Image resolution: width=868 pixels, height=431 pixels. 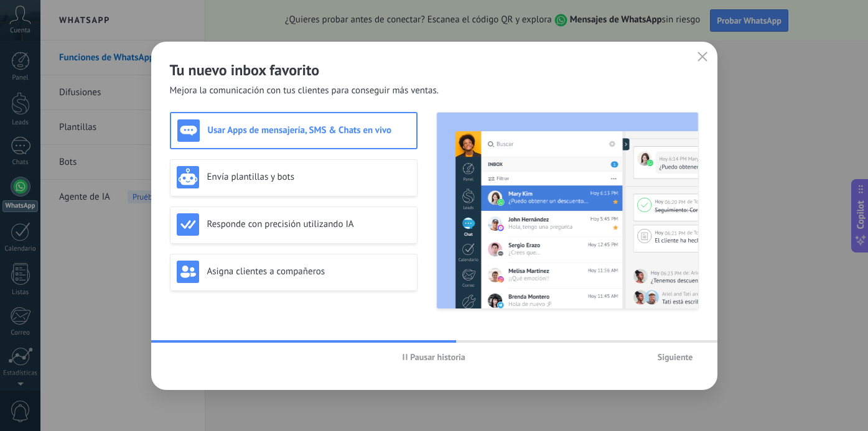 I want to click on h3: Asigna clientes a compañeros, so click(x=309, y=271).